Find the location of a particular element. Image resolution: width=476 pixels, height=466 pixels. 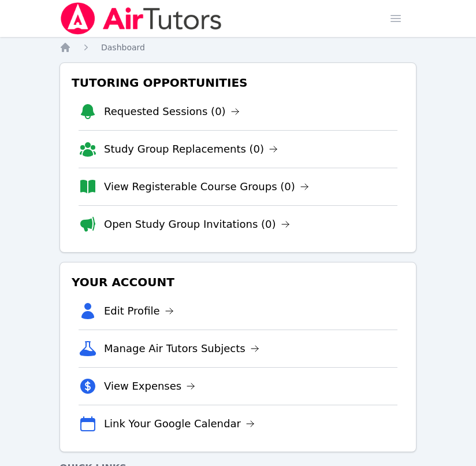

a: Link Your Google Calendar is located at coordinates (180, 424).